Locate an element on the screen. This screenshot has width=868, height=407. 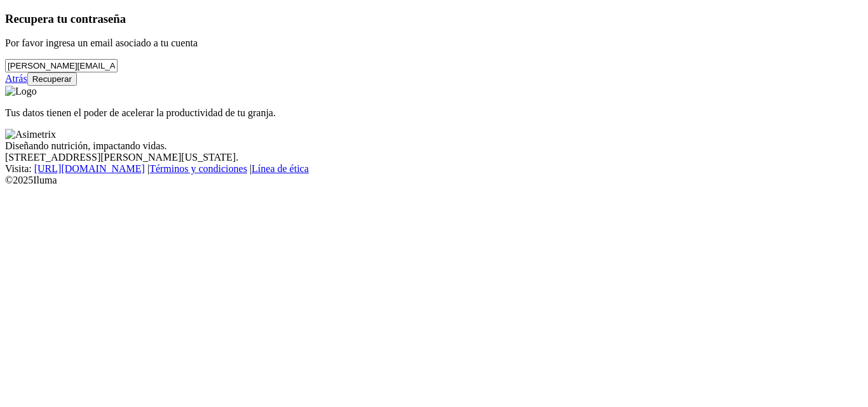
div: Visita : | | is located at coordinates (434, 169).